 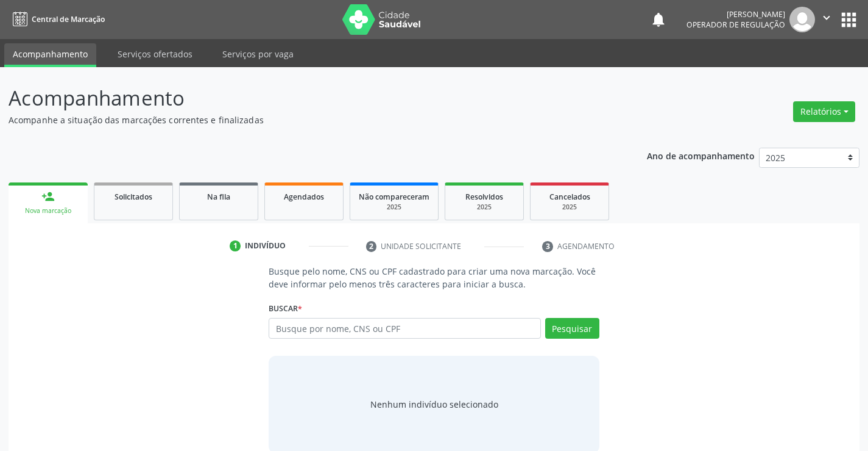 I want to click on div: Nova marcação, so click(x=48, y=210).